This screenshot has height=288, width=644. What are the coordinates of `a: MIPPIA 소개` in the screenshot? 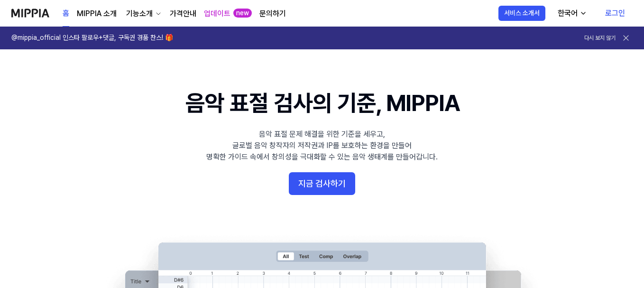 It's located at (97, 14).